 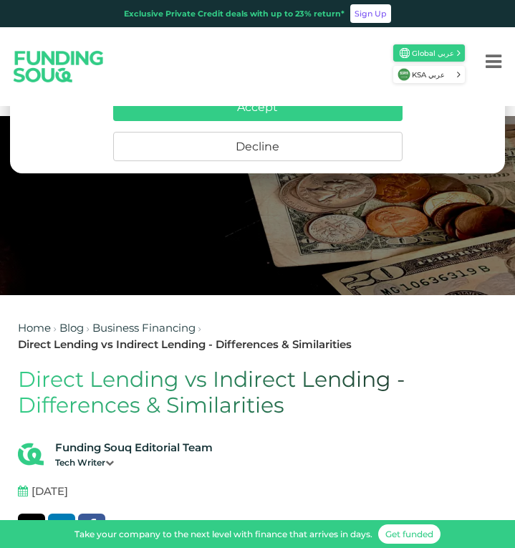 What do you see at coordinates (31, 454) in the screenshot?
I see `img: Blog Author` at bounding box center [31, 454].